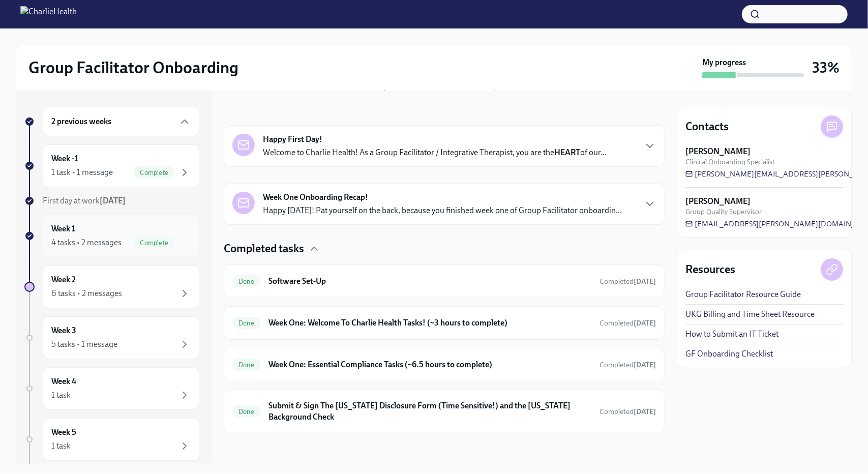  I want to click on span: September 21st, 2025 18:31, so click(627, 365).